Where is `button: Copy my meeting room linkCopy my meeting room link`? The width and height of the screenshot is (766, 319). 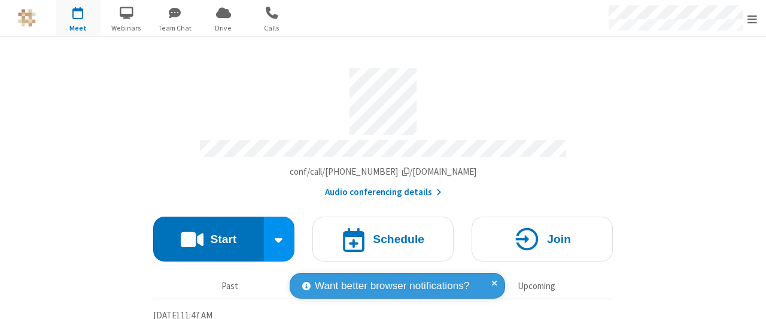 button: Copy my meeting room linkCopy my meeting room link is located at coordinates (383, 172).